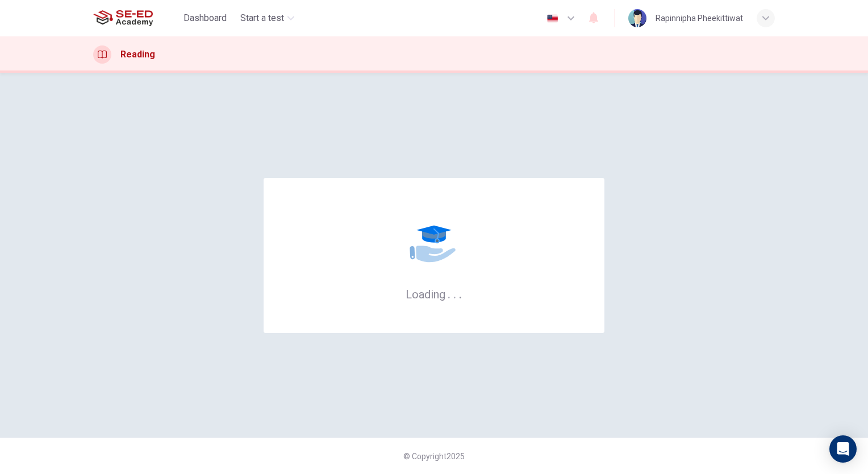 This screenshot has height=474, width=868. What do you see at coordinates (637, 18) in the screenshot?
I see `img: Profile picture` at bounding box center [637, 18].